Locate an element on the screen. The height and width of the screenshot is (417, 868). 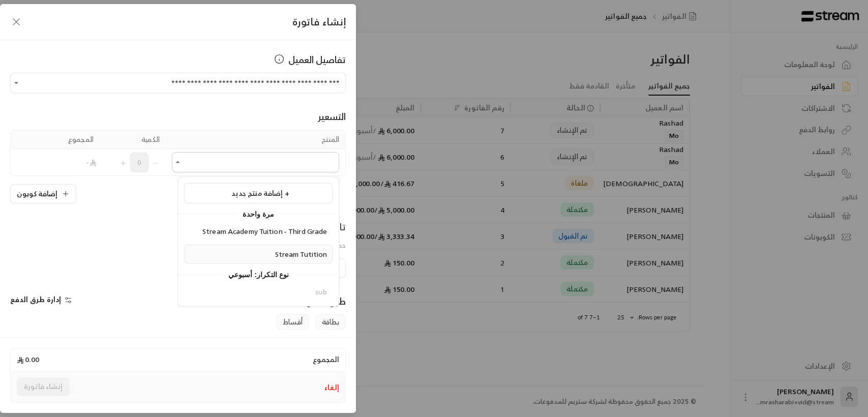
span: 0 is located at coordinates (140, 163).